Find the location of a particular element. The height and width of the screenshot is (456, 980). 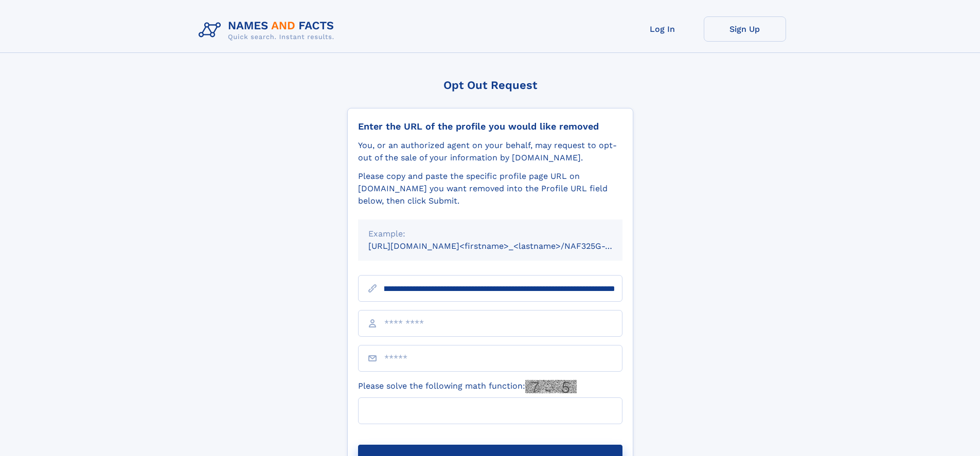

img: Logo Names and Facts is located at coordinates (268, 30).